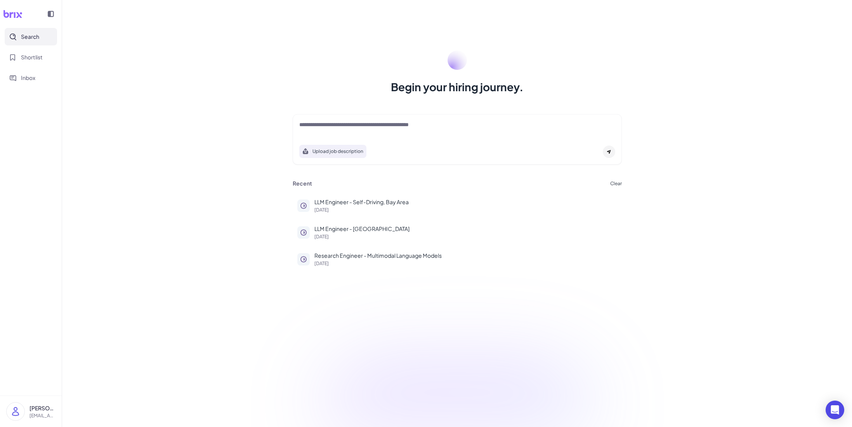 The height and width of the screenshot is (427, 852). I want to click on h3: Recent, so click(302, 184).